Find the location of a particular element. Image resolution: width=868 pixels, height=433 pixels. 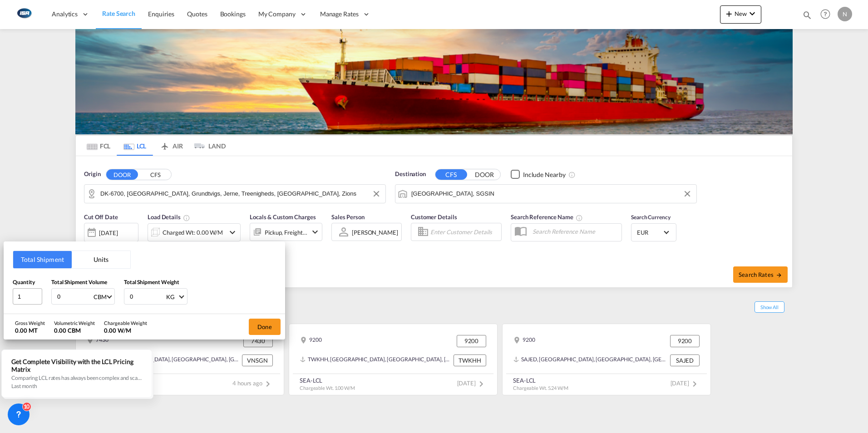

div: 0.00 W/M is located at coordinates (125, 330).